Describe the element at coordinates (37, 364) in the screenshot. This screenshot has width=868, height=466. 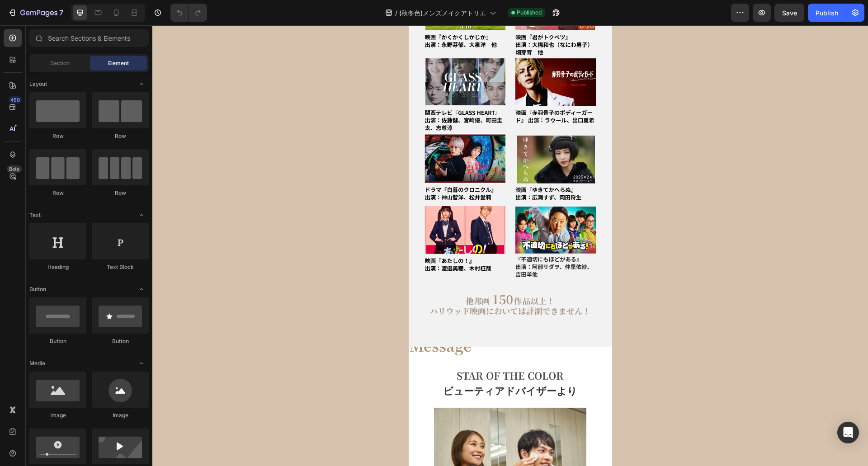
I see `span: Media` at that location.